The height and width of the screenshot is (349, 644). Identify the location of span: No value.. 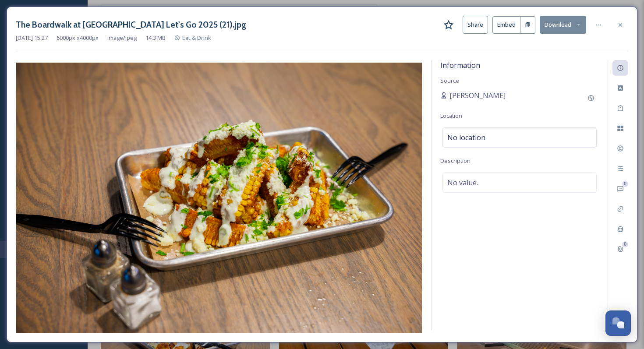
(463, 182).